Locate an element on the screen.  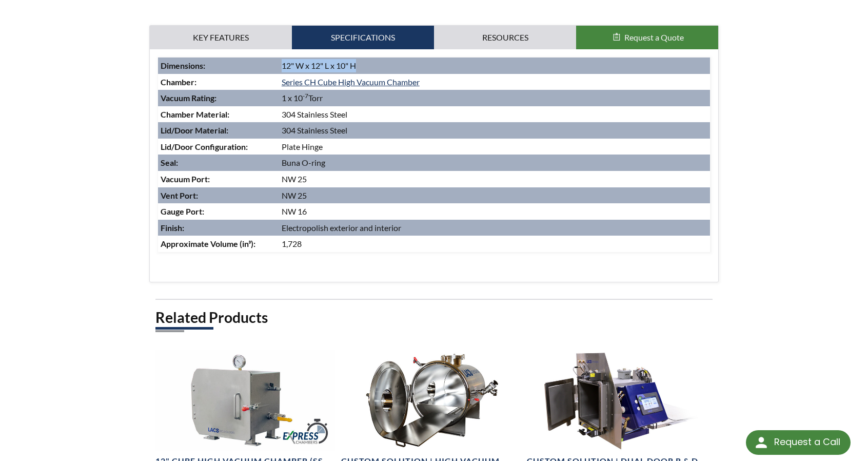
h2: Related Products is located at coordinates (434, 317).